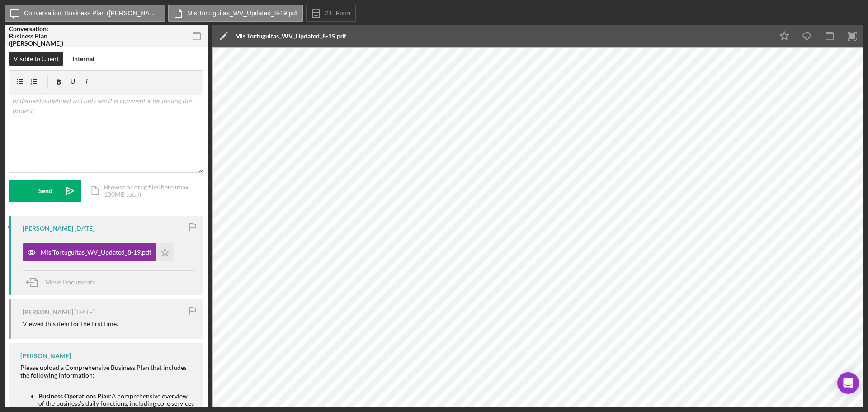 The height and width of the screenshot is (412, 868). What do you see at coordinates (37, 59) in the screenshot?
I see `button: Visible to Client` at bounding box center [37, 59].